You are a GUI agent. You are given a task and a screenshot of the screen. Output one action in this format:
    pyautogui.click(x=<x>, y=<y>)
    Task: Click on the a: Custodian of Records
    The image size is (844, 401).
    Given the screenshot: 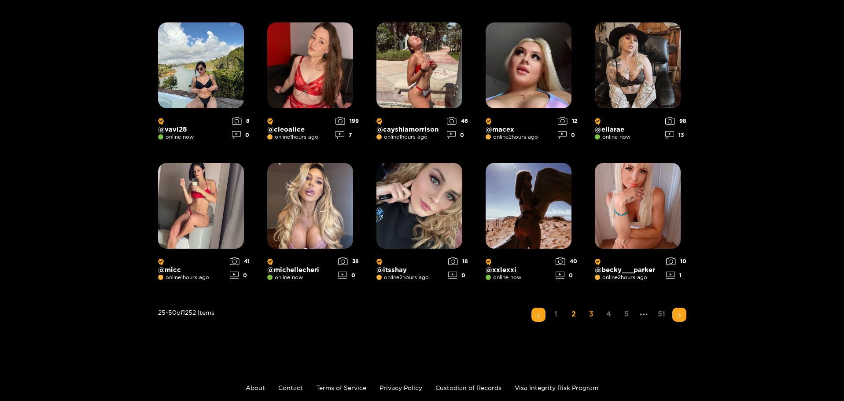 What is the action you would take?
    pyautogui.click(x=469, y=388)
    